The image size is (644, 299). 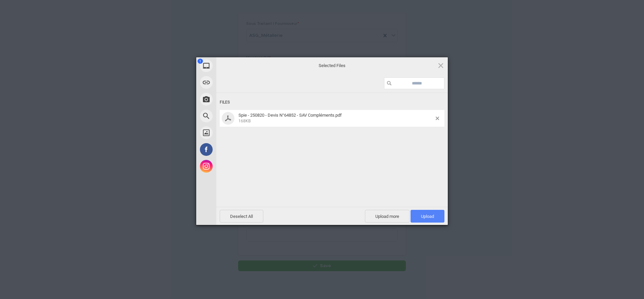 What do you see at coordinates (441, 65) in the screenshot?
I see `span: Click here or hit ESC to close picker` at bounding box center [441, 65].